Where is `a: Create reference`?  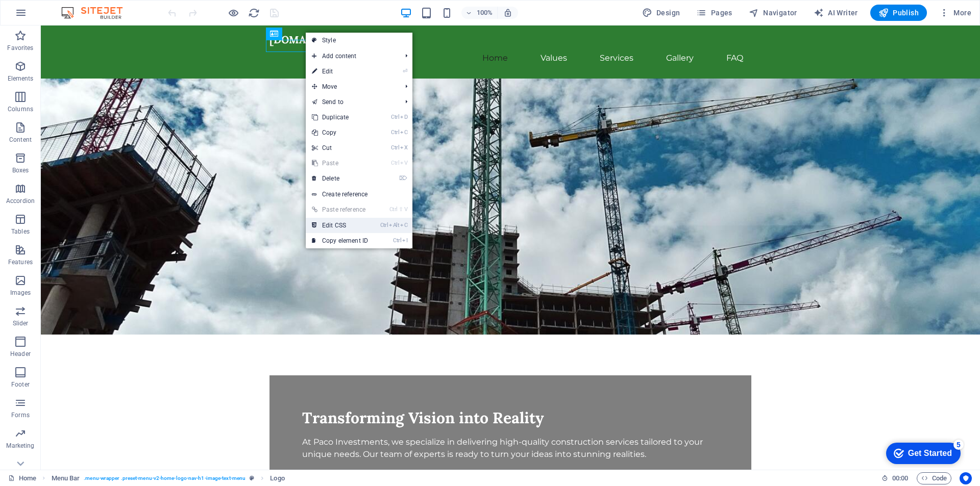
a: Create reference is located at coordinates (359, 195).